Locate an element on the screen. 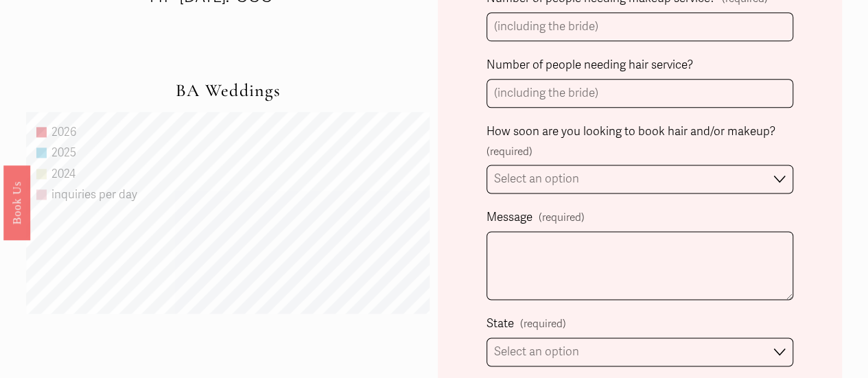 This screenshot has width=868, height=378. a: Book Us is located at coordinates (16, 202).